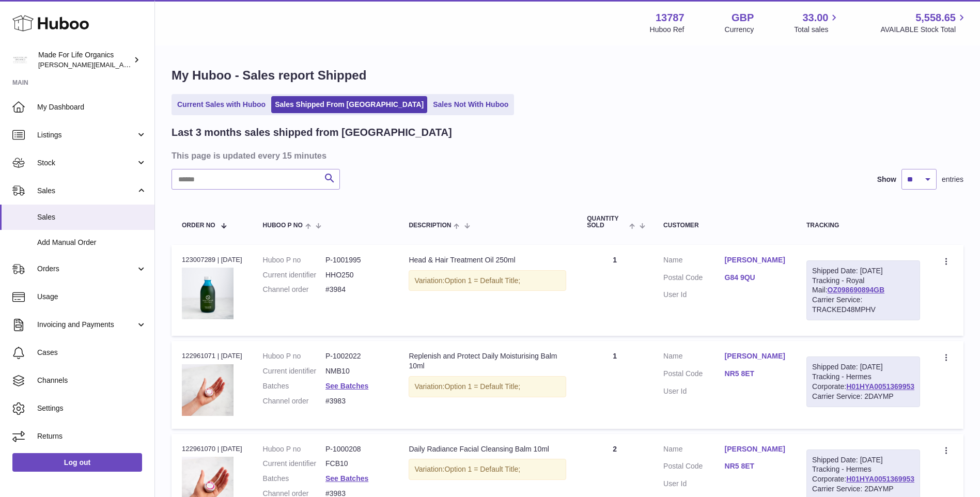  Describe the element at coordinates (743, 18) in the screenshot. I see `strong: GBP` at that location.